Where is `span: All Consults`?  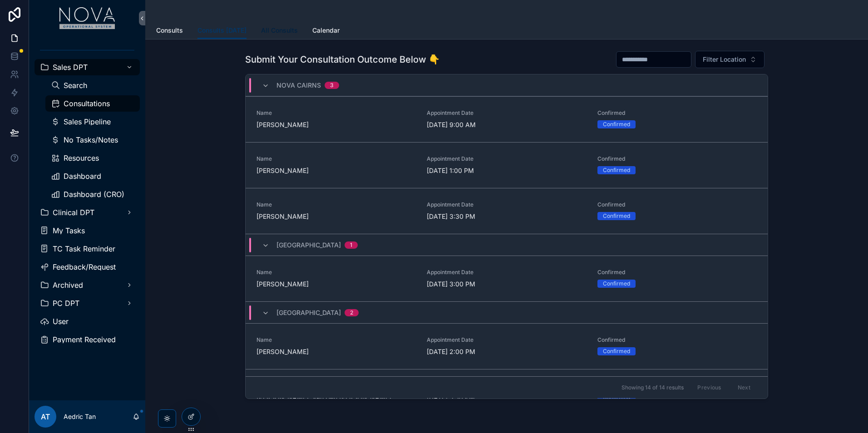
span: All Consults is located at coordinates (279, 31).